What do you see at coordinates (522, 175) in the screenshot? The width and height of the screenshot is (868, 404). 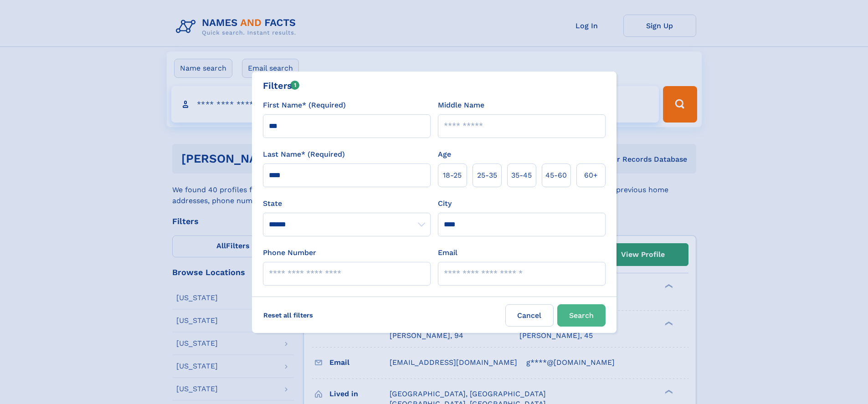 I see `span: 35‑45` at bounding box center [522, 175].